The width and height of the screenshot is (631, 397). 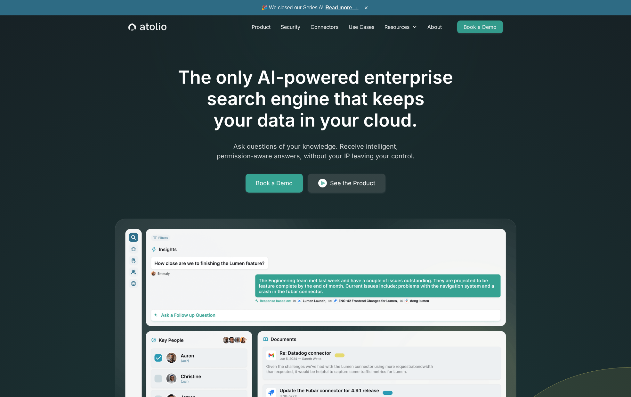 What do you see at coordinates (342, 7) in the screenshot?
I see `a: Read more →` at bounding box center [342, 7].